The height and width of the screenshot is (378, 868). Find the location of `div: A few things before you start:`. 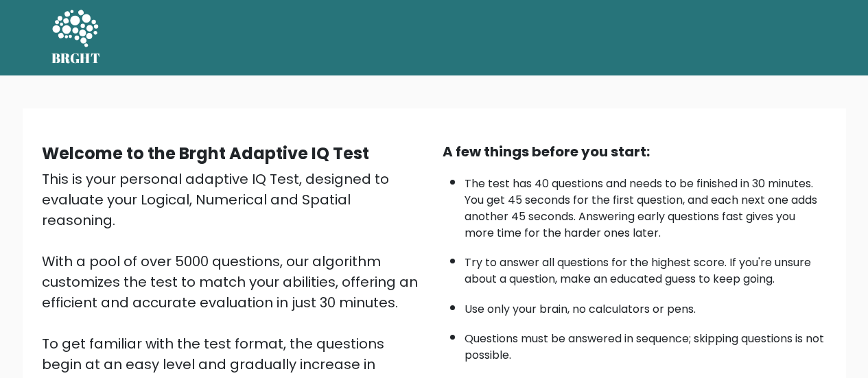

div: A few things before you start: is located at coordinates (634, 152).